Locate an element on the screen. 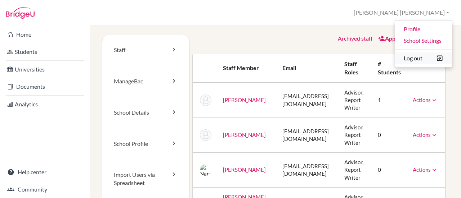 The image size is (461, 198). a: Profile is located at coordinates (423, 29).